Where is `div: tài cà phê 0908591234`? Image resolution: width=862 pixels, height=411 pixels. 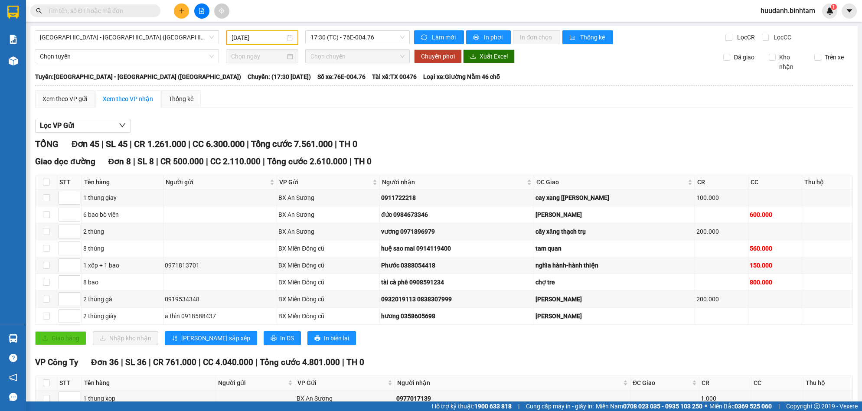 div: tài cà phê 0908591234 is located at coordinates (456, 282).